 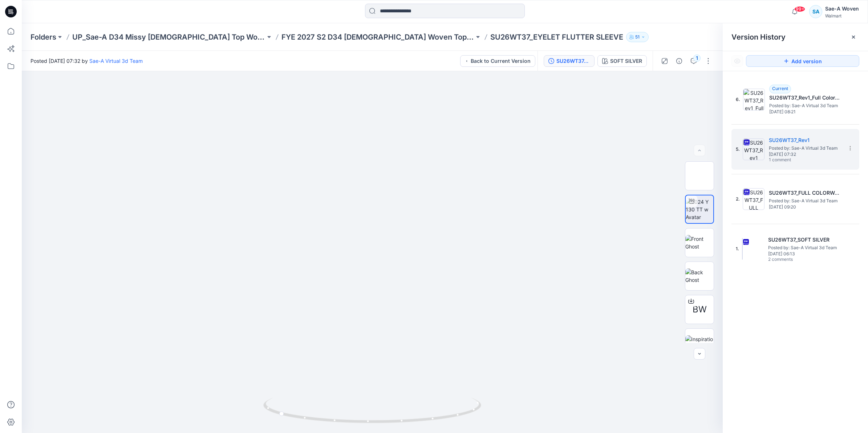 I want to click on span: BW, so click(x=700, y=309).